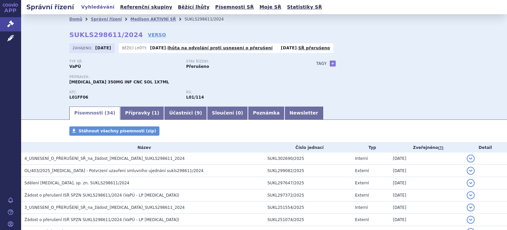 The image size is (507, 230). Describe the element at coordinates (95, 113) in the screenshot. I see `a: Písemnosti (34)` at that location.